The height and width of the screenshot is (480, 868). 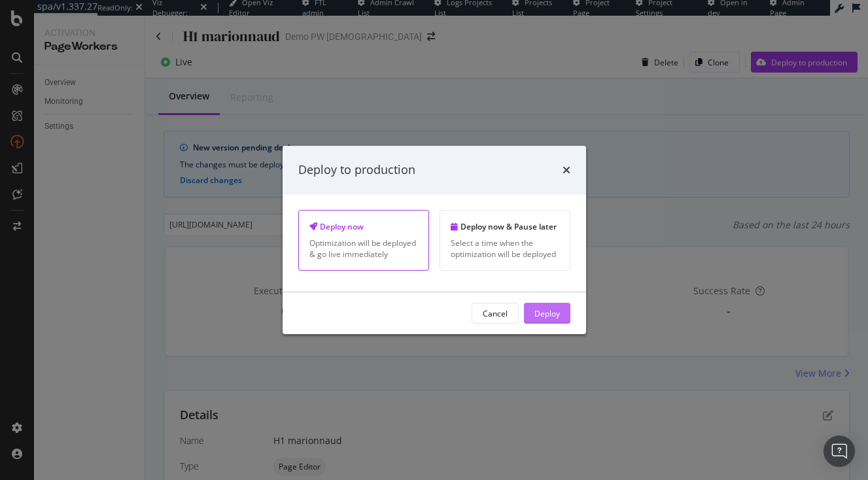 What do you see at coordinates (364, 249) in the screenshot?
I see `div: Optimization will be deployed & go live immediately` at bounding box center [364, 249].